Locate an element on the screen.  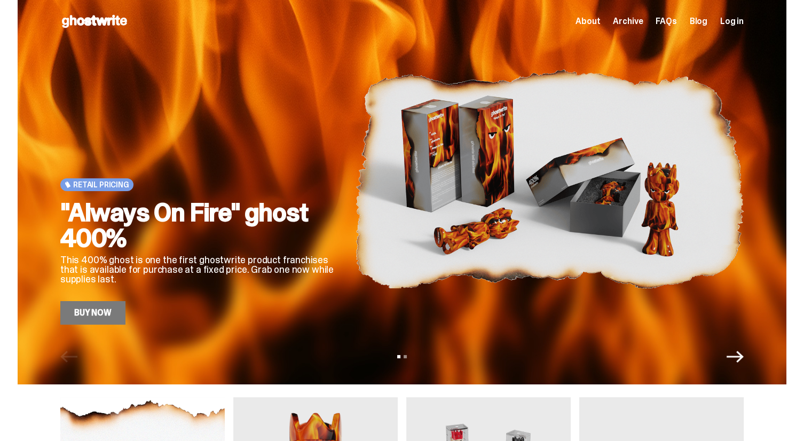
button: View slide 1 is located at coordinates (399, 357).